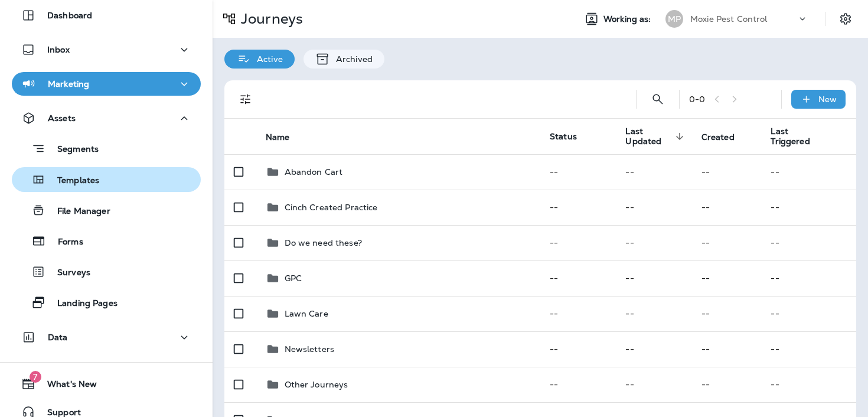 Image resolution: width=868 pixels, height=417 pixels. What do you see at coordinates (35, 377) in the screenshot?
I see `span: 7` at bounding box center [35, 377].